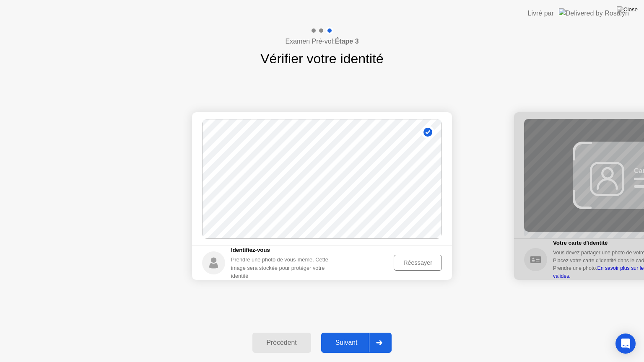 This screenshot has width=644, height=362. Describe the element at coordinates (627, 10) in the screenshot. I see `img: Close` at that location.